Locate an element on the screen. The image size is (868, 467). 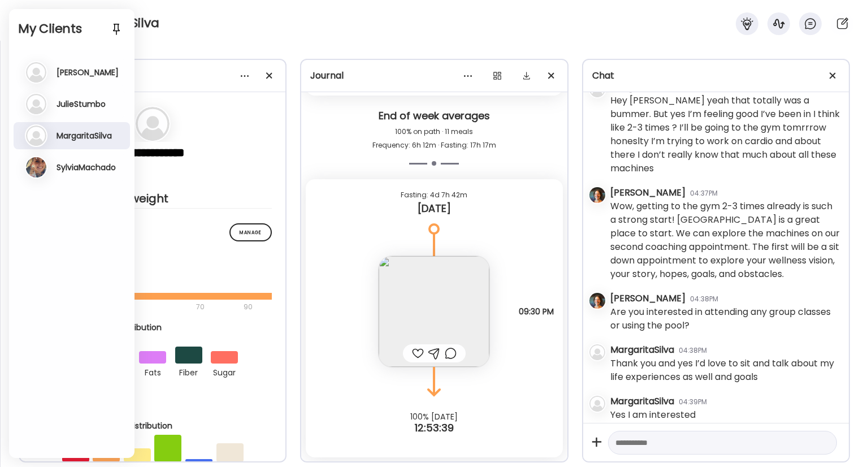
div: Fasting: 4d 7h 42m is located at coordinates (434, 195).